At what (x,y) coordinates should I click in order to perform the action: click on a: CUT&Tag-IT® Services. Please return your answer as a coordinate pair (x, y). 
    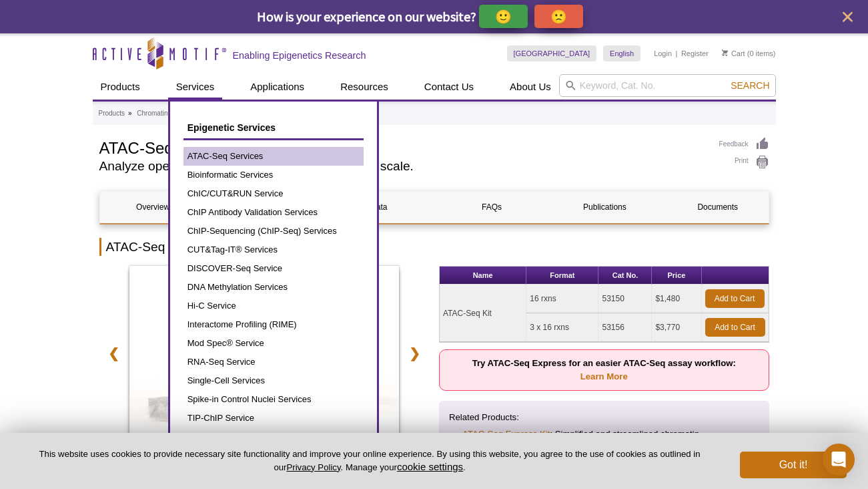
    Looking at the image, I should click on (273, 250).